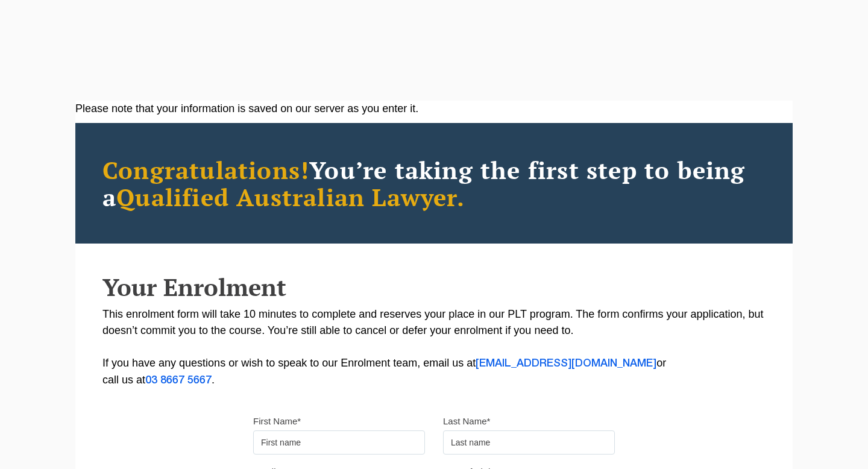 The image size is (868, 469). Describe the element at coordinates (466, 422) in the screenshot. I see `label: Last Name*` at that location.